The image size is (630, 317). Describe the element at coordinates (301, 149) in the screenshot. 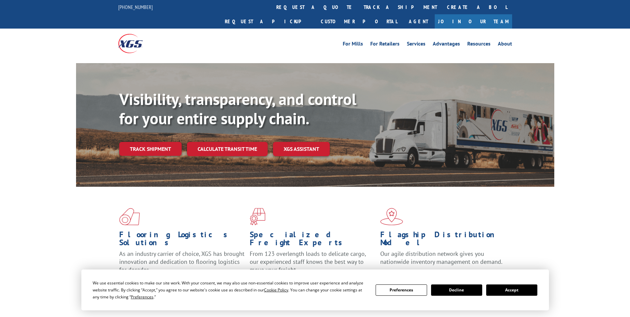

I see `a: XGS ASSISTANT` at that location.